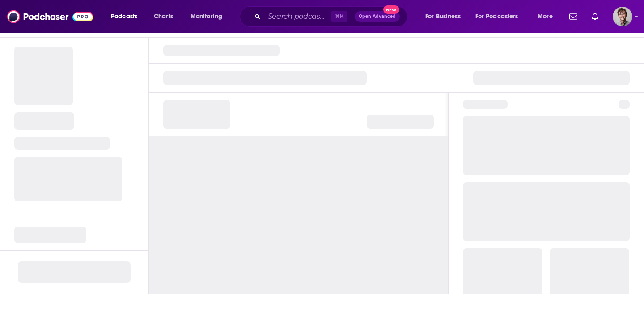  What do you see at coordinates (545, 17) in the screenshot?
I see `span: More` at bounding box center [545, 17].